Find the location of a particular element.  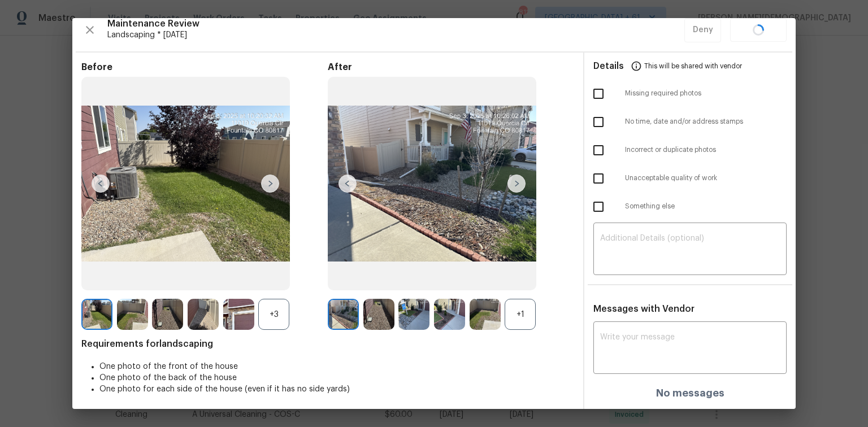

span: Messages with Vendor is located at coordinates (643, 309).